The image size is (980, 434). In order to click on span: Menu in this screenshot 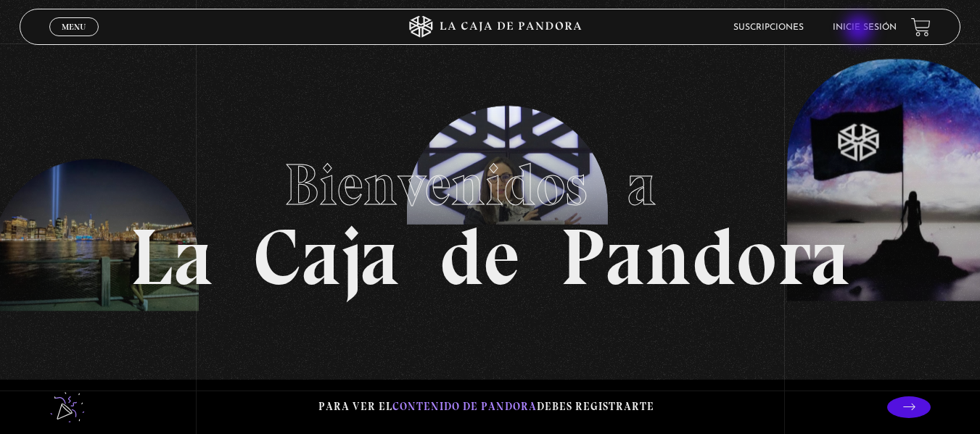, I will do `click(73, 27)`.